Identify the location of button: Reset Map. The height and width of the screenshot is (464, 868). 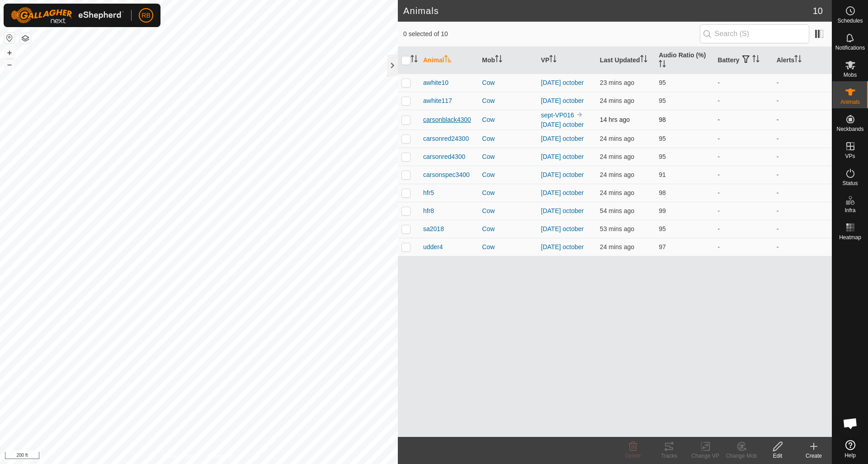
(9, 38).